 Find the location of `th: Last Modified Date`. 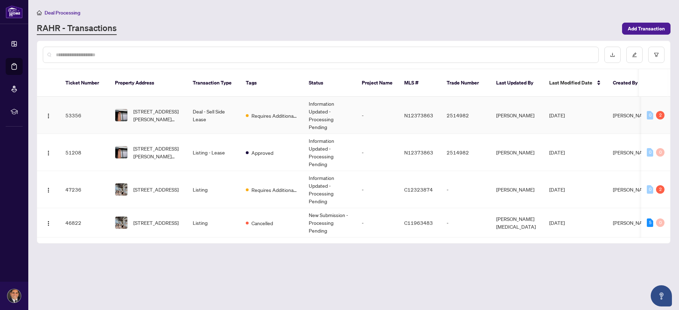

th: Last Modified Date is located at coordinates (575, 83).